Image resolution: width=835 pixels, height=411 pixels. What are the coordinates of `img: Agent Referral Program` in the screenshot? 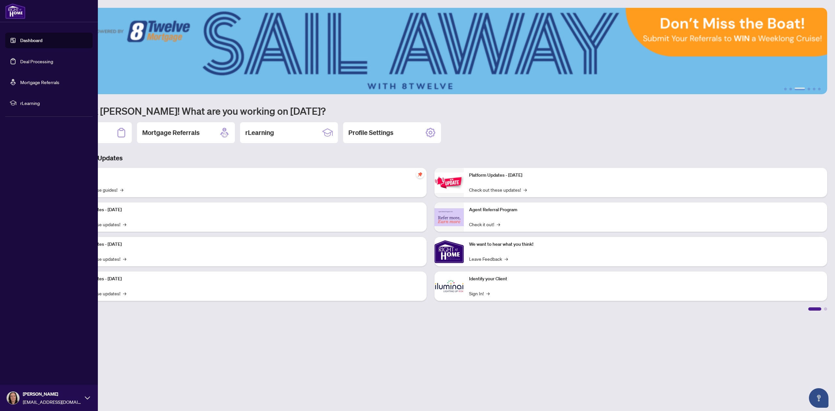 It's located at (449, 217).